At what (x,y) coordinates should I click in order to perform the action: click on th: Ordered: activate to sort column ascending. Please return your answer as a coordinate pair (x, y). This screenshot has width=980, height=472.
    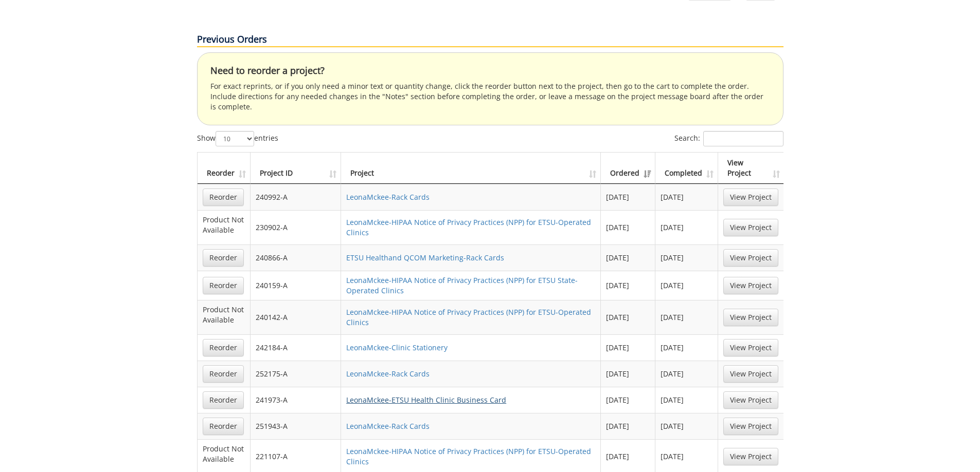
    Looking at the image, I should click on (628, 168).